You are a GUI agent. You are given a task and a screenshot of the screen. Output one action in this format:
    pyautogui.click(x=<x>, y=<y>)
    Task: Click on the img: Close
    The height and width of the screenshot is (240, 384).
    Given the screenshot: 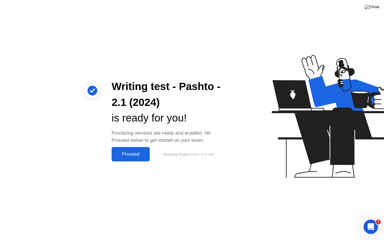 What is the action you would take?
    pyautogui.click(x=372, y=7)
    